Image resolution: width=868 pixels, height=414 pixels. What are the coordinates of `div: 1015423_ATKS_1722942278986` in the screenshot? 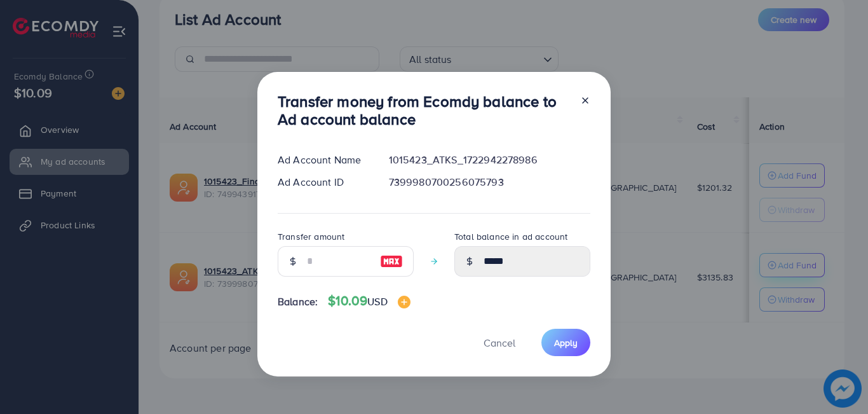 It's located at (489, 159).